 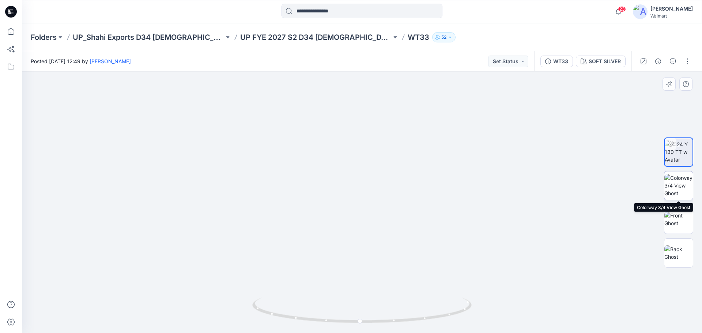 I want to click on img: Colorway 3/4 View Ghost, so click(x=678, y=185).